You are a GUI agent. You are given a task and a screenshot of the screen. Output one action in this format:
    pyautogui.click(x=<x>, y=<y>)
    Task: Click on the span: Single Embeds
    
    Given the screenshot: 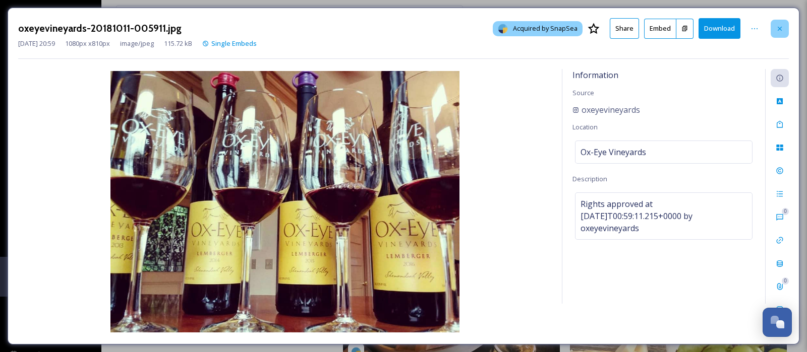 What is the action you would take?
    pyautogui.click(x=234, y=43)
    